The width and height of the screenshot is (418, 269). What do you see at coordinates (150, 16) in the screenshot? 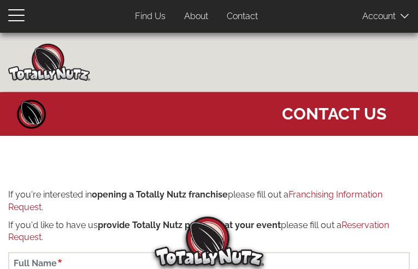
I see `a: Find Us` at bounding box center [150, 16].